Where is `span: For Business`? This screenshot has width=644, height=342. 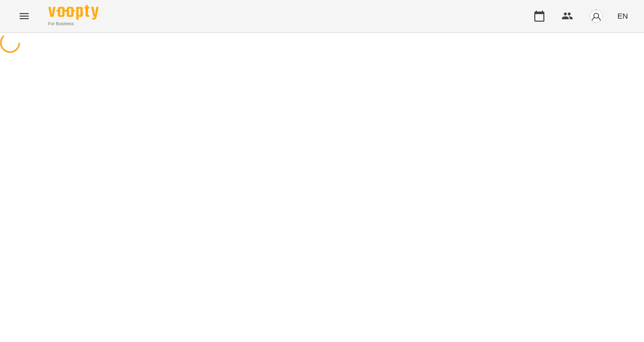 span: For Business is located at coordinates (73, 24).